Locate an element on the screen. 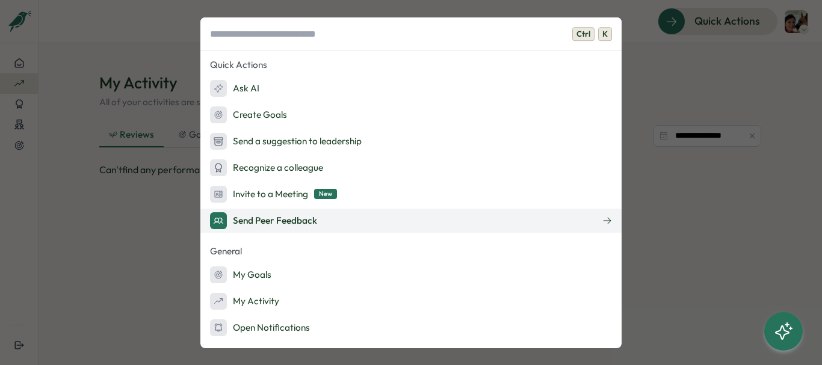  button: Open Notifications is located at coordinates (411, 328).